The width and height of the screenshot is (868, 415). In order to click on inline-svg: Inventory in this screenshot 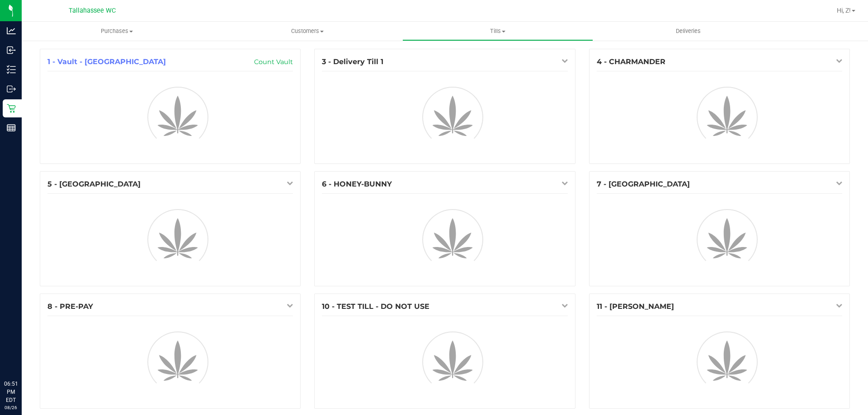, I will do `click(11, 70)`.